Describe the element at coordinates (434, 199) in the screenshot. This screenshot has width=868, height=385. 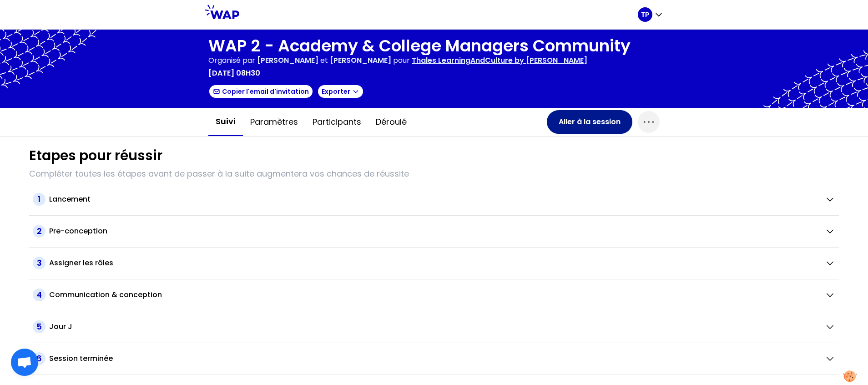
I see `button: 1Lancement` at that location.